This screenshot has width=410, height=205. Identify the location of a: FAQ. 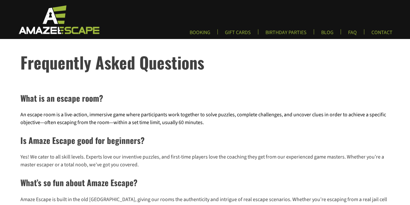
(352, 34).